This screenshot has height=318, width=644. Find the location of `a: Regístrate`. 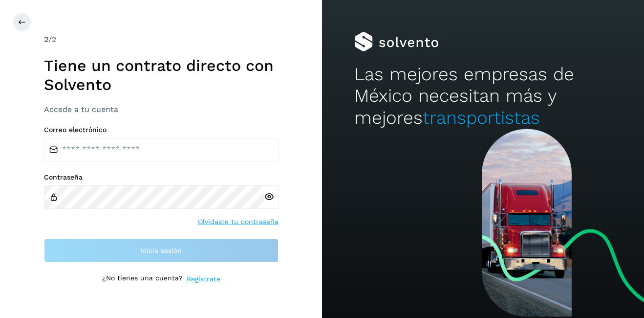

a: Regístrate is located at coordinates (203, 279).